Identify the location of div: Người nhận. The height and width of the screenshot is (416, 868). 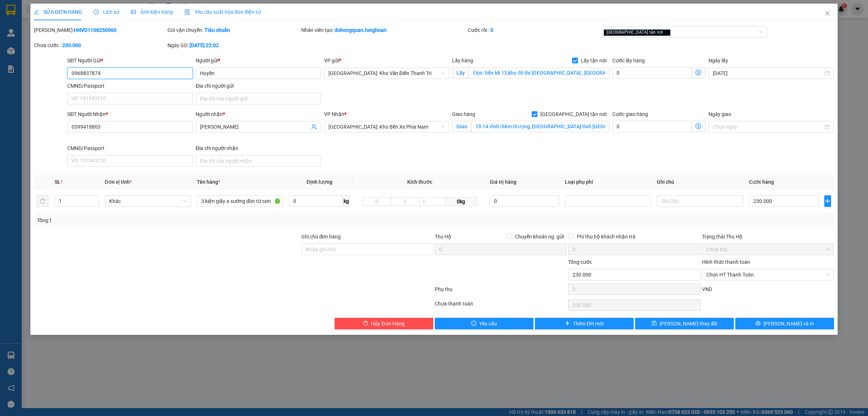
(258, 114).